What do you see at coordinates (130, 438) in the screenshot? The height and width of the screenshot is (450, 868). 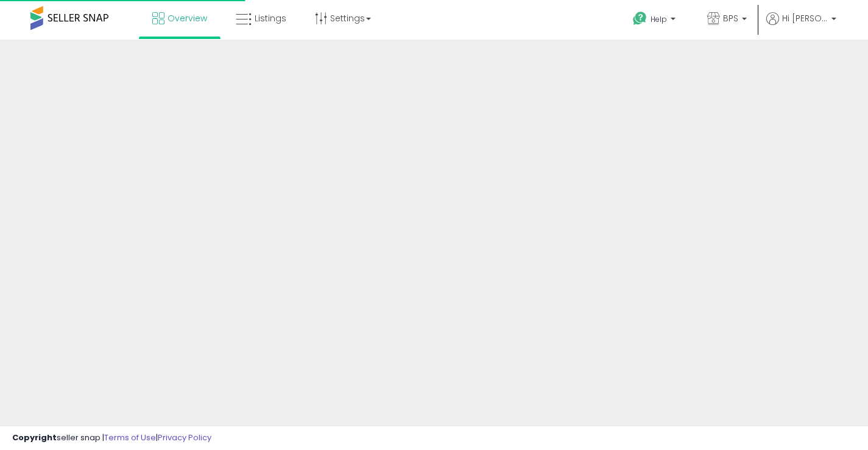 I see `a: Terms of Use` at bounding box center [130, 438].